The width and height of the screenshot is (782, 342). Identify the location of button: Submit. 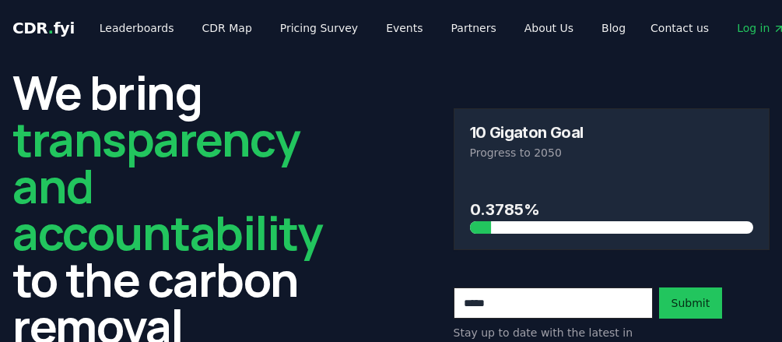
(691, 303).